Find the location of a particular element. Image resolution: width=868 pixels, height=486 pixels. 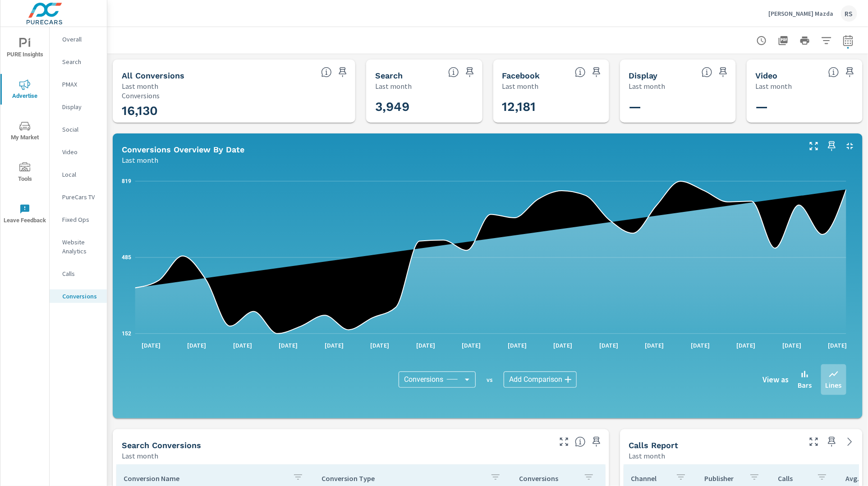

p: Conversion Type is located at coordinates (402, 478).